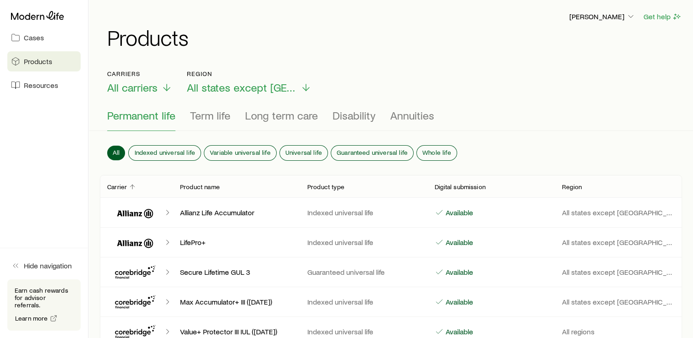 This screenshot has height=338, width=693. I want to click on span: Disability, so click(354, 115).